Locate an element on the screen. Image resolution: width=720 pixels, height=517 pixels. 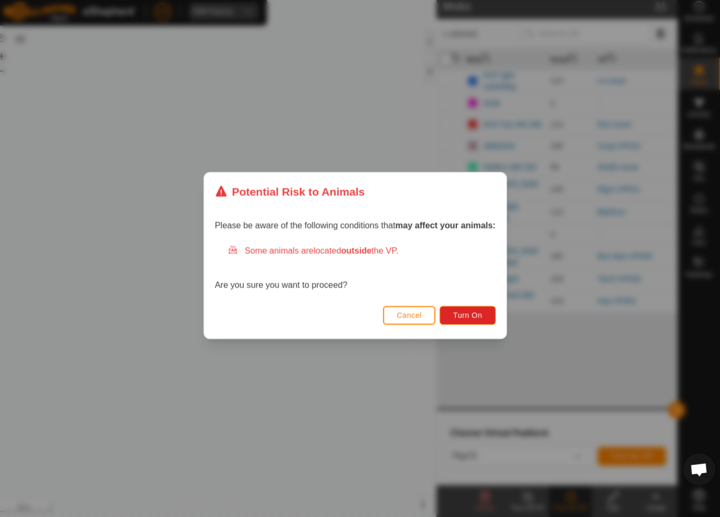
span: Cancel is located at coordinates (413, 317).